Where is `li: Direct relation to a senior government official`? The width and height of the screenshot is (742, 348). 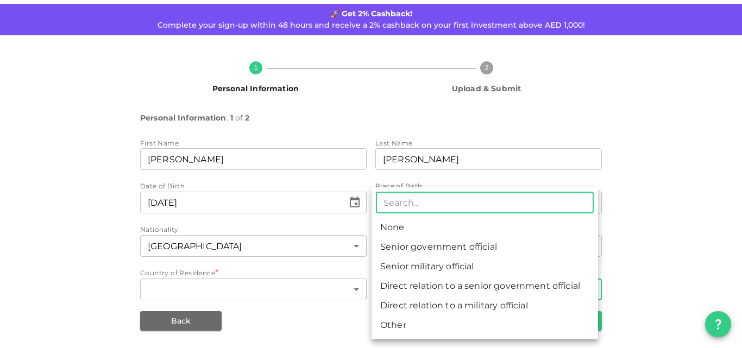
li: Direct relation to a senior government official is located at coordinates (484, 286).